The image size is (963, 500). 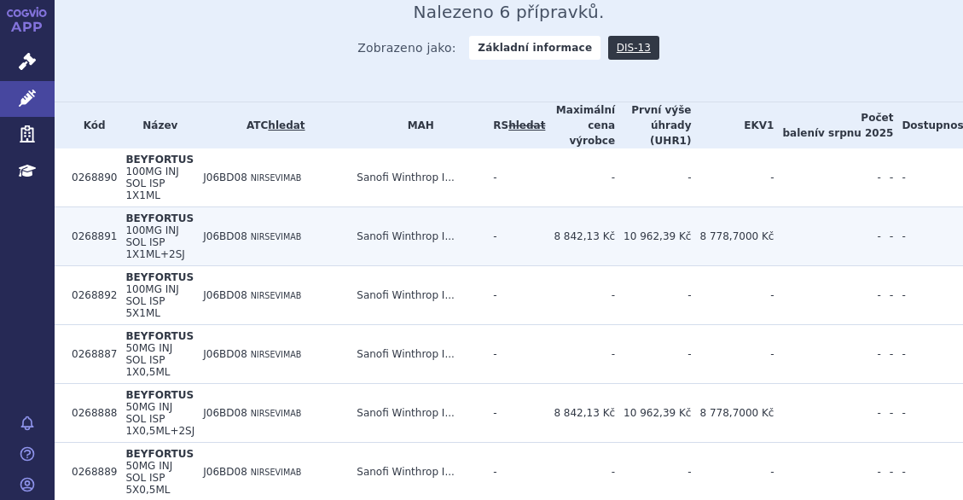 I want to click on span: 100MG INJ SOL ISP 1X1ML, so click(x=152, y=183).